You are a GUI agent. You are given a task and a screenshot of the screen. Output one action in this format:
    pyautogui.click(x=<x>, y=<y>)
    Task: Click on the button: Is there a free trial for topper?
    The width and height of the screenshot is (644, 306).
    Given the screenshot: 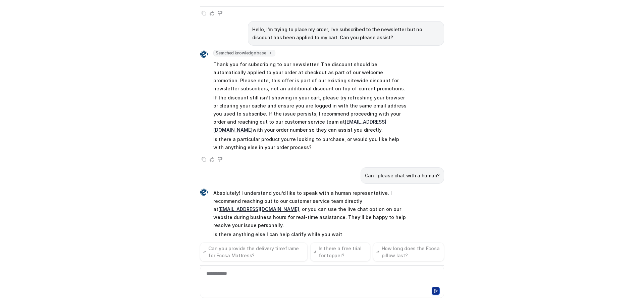 What is the action you would take?
    pyautogui.click(x=340, y=252)
    